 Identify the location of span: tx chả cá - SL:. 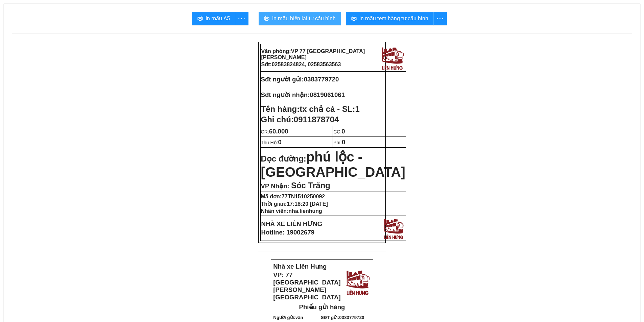
(330, 109).